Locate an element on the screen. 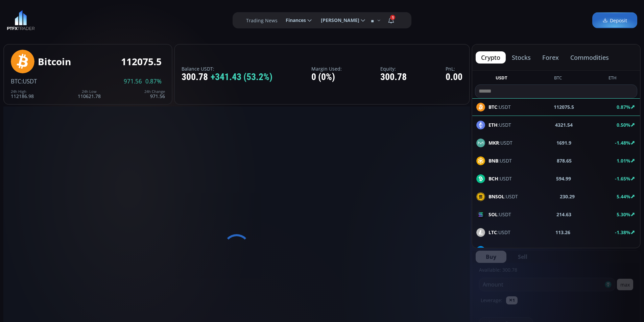 The width and height of the screenshot is (644, 322). b: 5.08% is located at coordinates (623, 249).